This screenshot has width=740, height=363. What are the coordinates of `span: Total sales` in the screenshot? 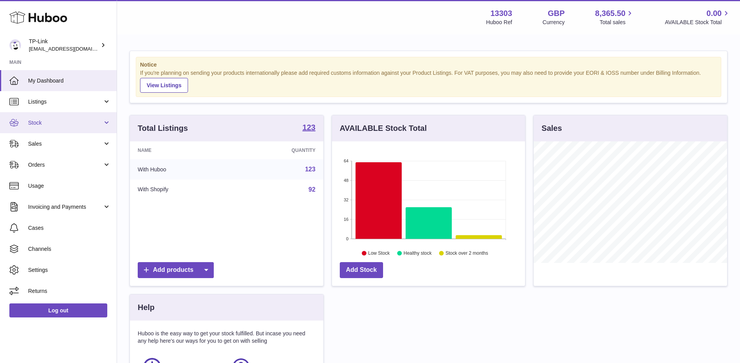 It's located at (616, 22).